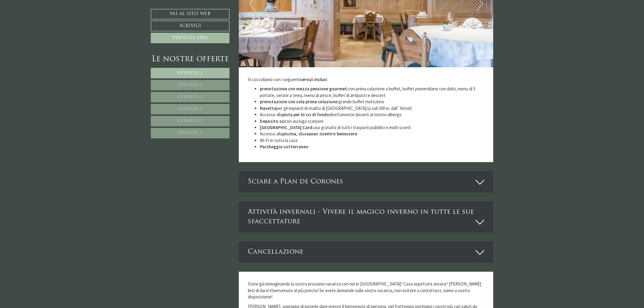 The image size is (644, 308). What do you see at coordinates (44, 19) in the screenshot?
I see `div: Montis – Active Nature Spa` at bounding box center [44, 19].